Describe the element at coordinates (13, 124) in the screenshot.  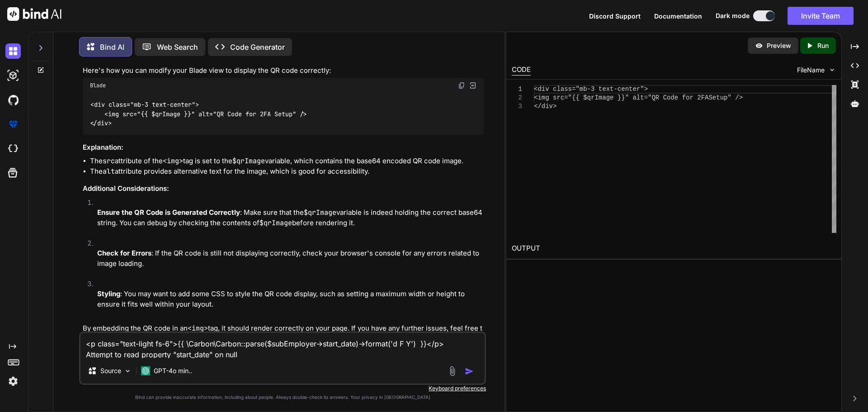
I see `img: premium` at that location.